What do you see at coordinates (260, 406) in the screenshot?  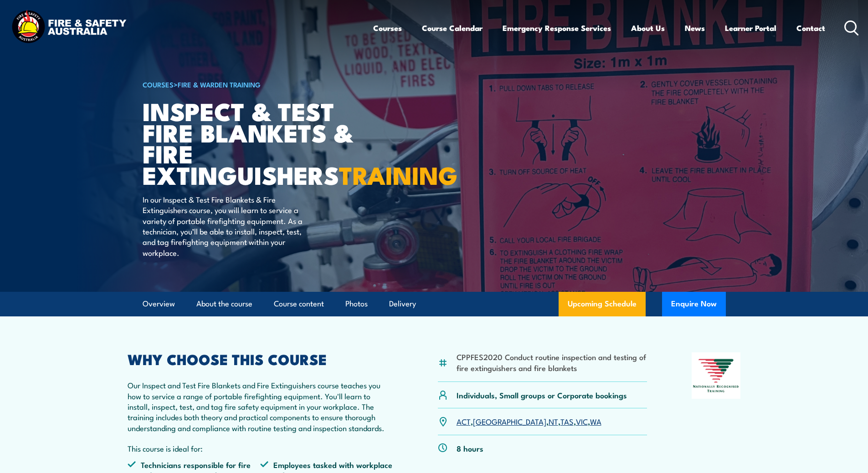 I see `p: Our Inspect and Test Fire Blankets and Fire Extinguishers course teaches you how to service a ran...` at bounding box center [260, 406].